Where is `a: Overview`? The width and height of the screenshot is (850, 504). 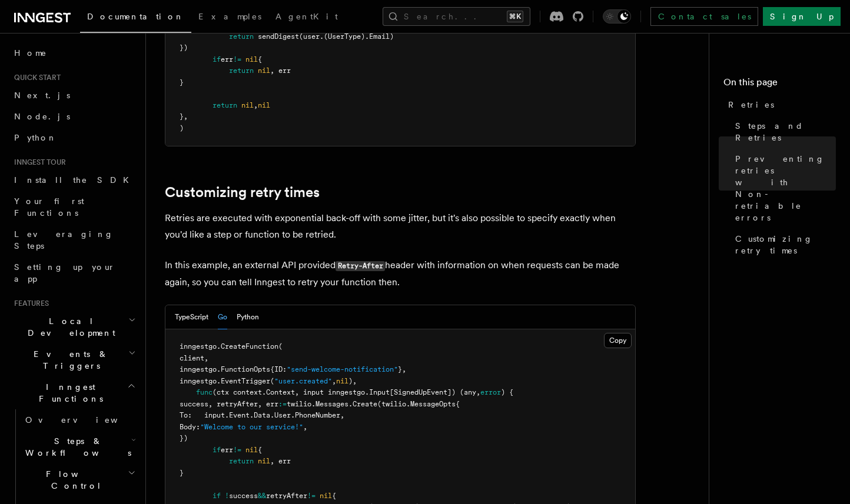 a: Overview is located at coordinates (79, 420).